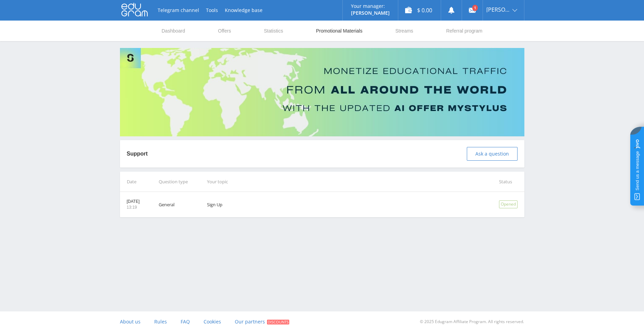 Image resolution: width=644 pixels, height=332 pixels. What do you see at coordinates (262, 322) in the screenshot?
I see `a: Our partners Discounts` at bounding box center [262, 322].